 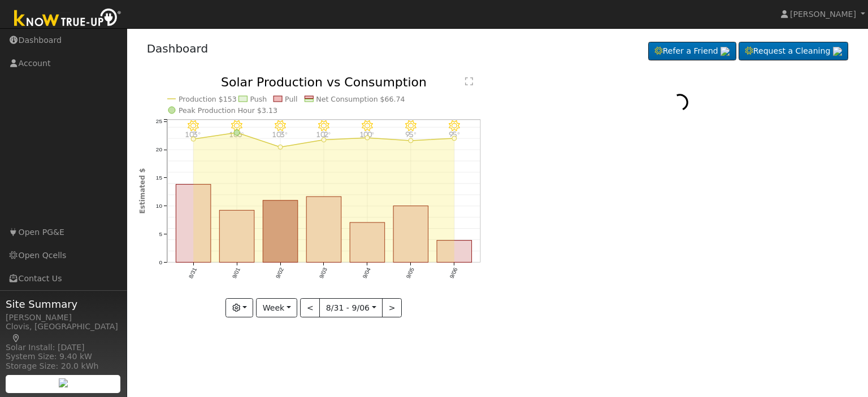 I want to click on a: Request a Cleaning, so click(x=794, y=51).